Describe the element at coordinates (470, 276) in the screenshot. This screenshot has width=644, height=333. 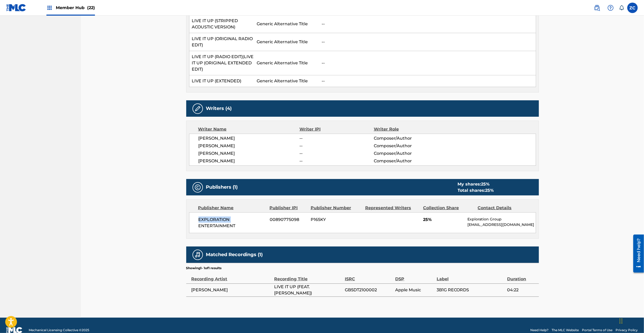
I see `div: Label` at that location.